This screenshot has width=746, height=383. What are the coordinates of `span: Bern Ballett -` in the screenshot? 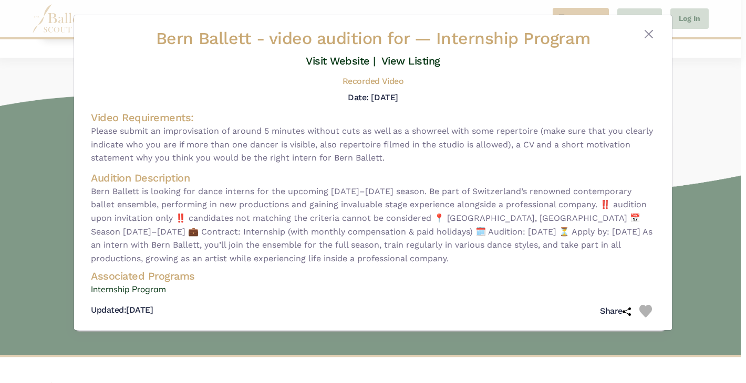 It's located at (285, 38).